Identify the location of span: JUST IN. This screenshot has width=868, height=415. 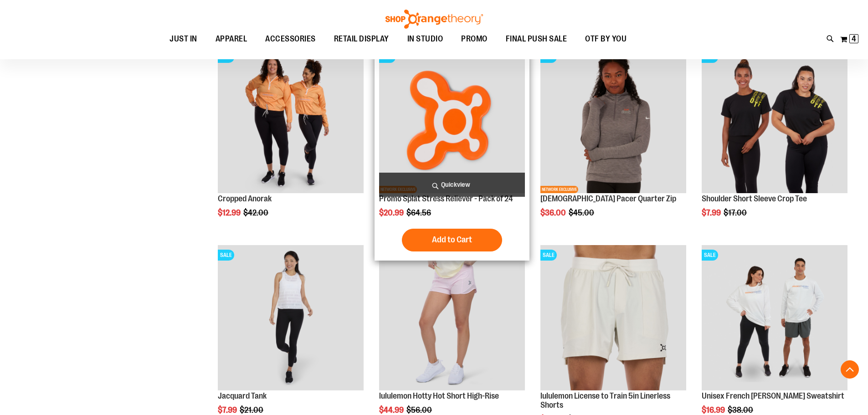
(183, 38).